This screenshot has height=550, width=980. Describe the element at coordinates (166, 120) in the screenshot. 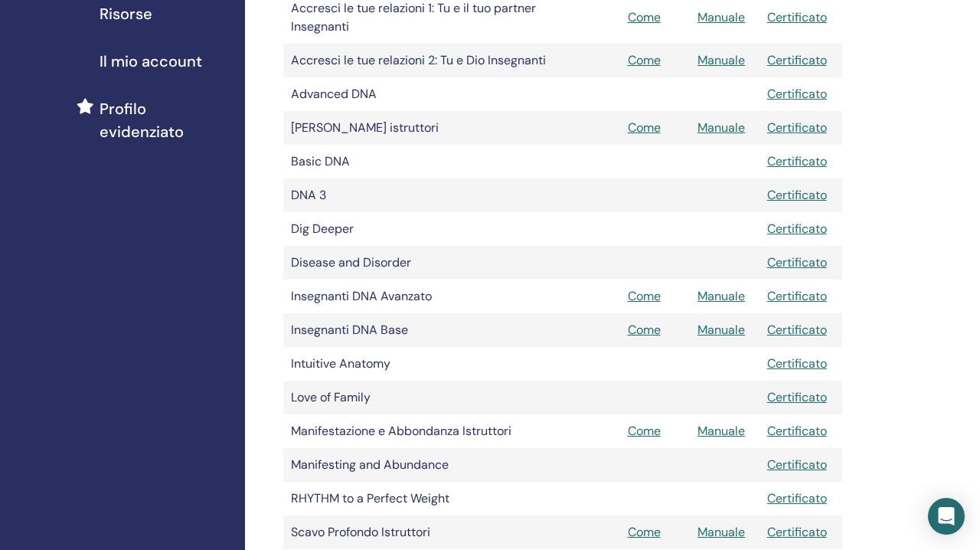

I see `span: Profilo evidenziato` at that location.